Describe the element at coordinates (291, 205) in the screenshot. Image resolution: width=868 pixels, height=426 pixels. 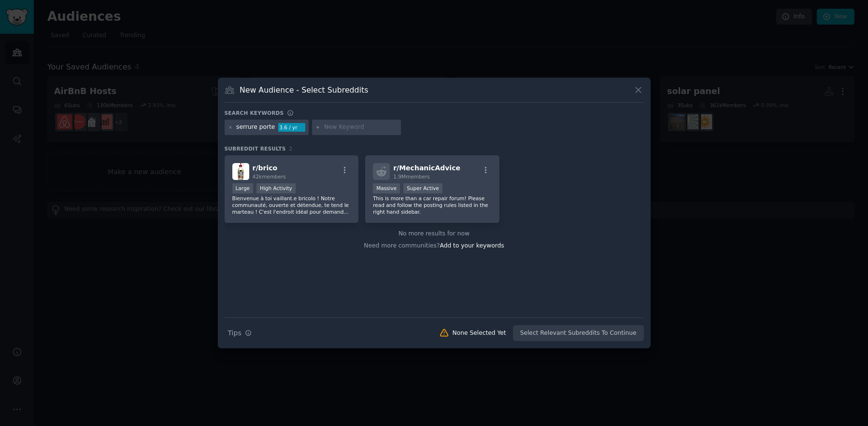
I see `p: Bienvenue à toi vaillant.e bricolo ! Notre communauté, ouverte et détendue, te tend le marteau ! ...` at that location.